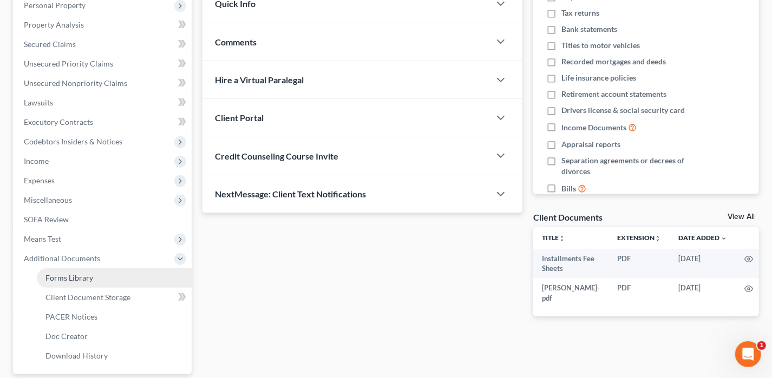  What do you see at coordinates (103, 64) in the screenshot?
I see `a: Unsecured Priority Claims` at bounding box center [103, 64].